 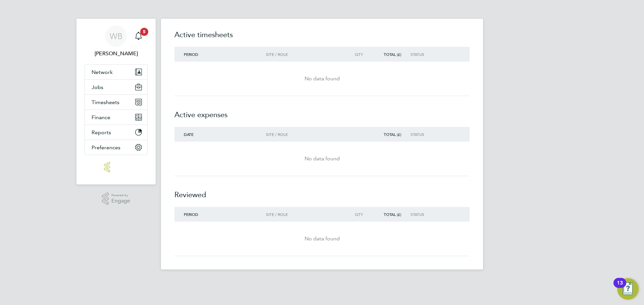 What do you see at coordinates (116, 167) in the screenshot?
I see `a: Go to home page` at bounding box center [116, 167].